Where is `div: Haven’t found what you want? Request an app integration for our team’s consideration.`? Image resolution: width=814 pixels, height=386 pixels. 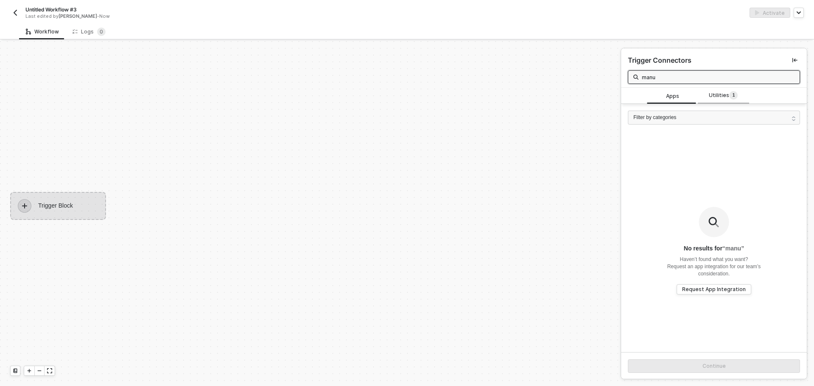
div: Haven’t found what you want? Request an app integration for our team’s consideration. is located at coordinates (714, 267).